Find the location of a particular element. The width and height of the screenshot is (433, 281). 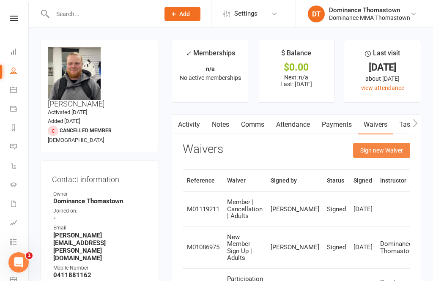

a: People is located at coordinates (19, 71).